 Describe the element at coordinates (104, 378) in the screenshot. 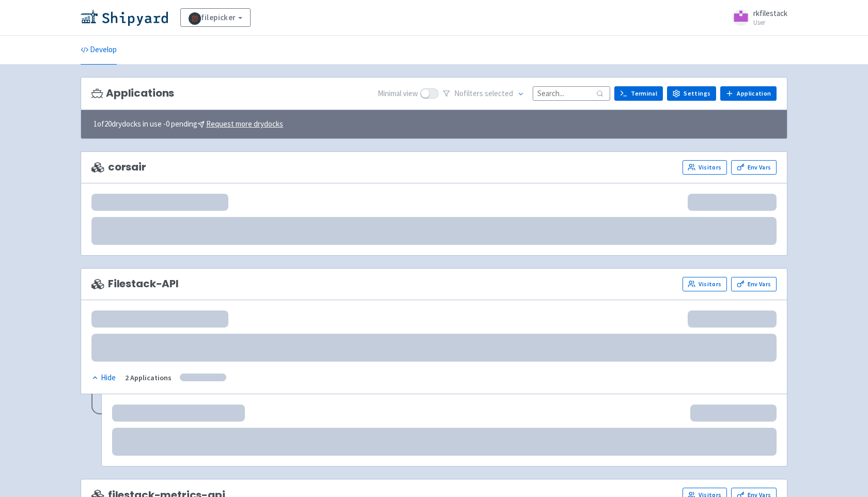

I see `button: Hide` at that location.